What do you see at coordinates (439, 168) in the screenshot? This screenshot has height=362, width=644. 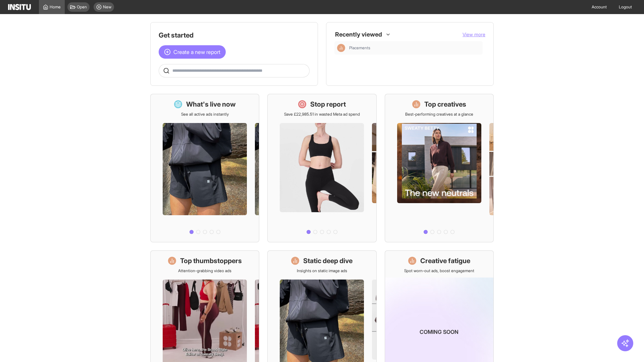 I see `a: Top creativesBest-performing creatives at a glance` at bounding box center [439, 168].